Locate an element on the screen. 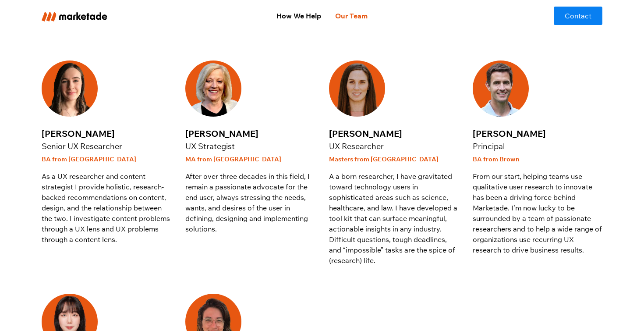 This screenshot has width=644, height=331. div: BA from Brown is located at coordinates (537, 159).